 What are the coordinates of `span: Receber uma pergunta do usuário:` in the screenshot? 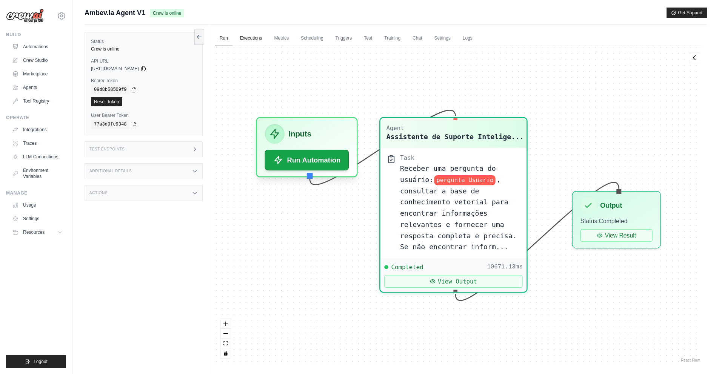 It's located at (448, 174).